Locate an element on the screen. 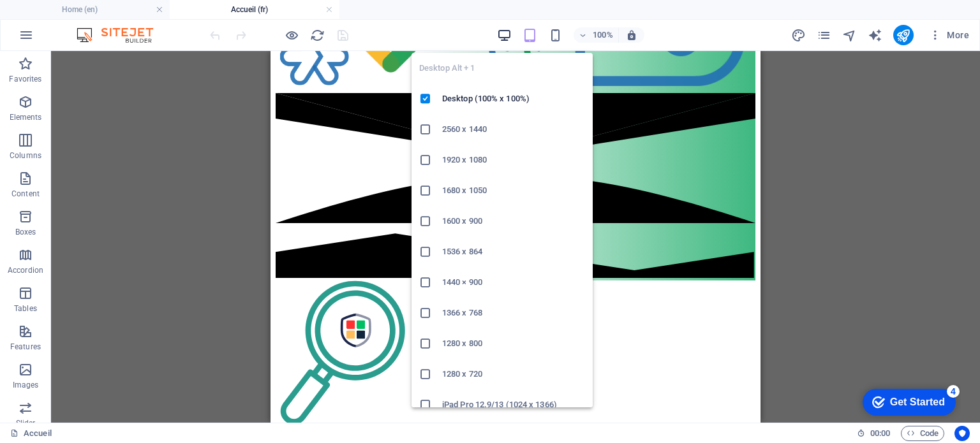  button: publish is located at coordinates (903, 35).